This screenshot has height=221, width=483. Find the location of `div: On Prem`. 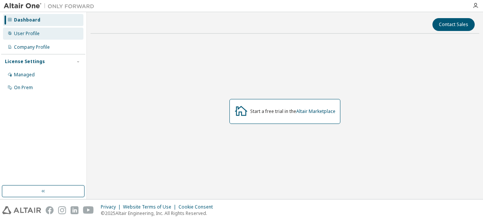

div: On Prem is located at coordinates (23, 88).